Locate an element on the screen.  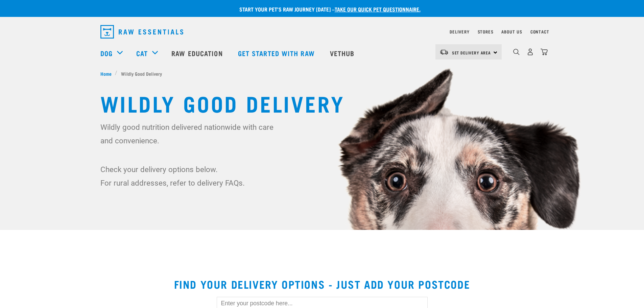
a: Cat is located at coordinates (142, 53).